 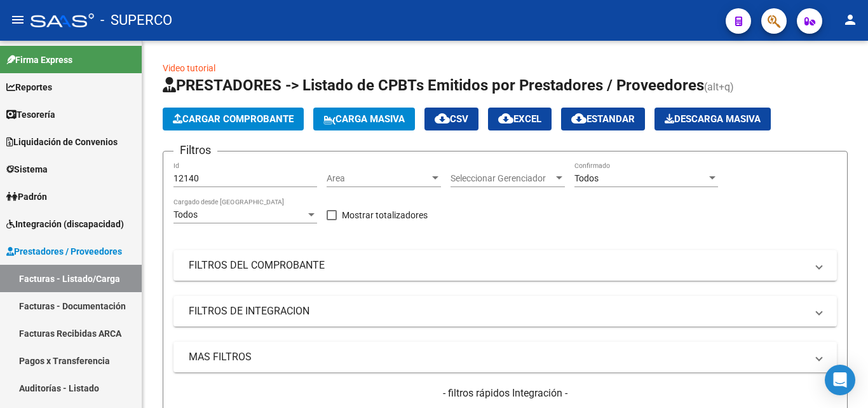 What do you see at coordinates (30, 114) in the screenshot?
I see `span: Tesorería` at bounding box center [30, 114].